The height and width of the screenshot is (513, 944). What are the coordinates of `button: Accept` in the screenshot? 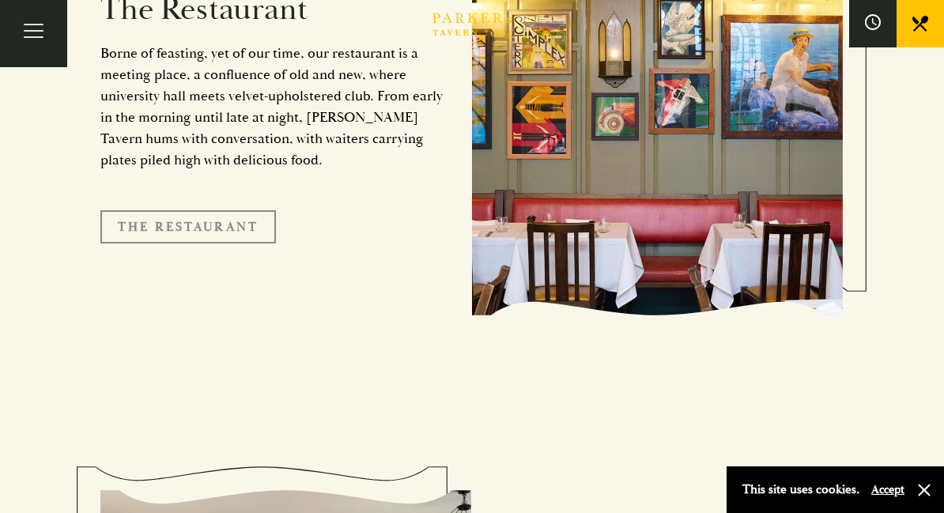 It's located at (888, 489).